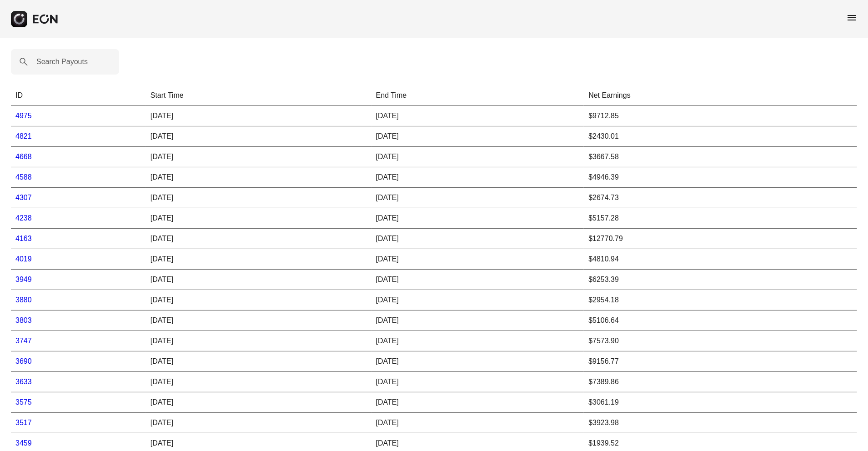 Image resolution: width=868 pixels, height=451 pixels. Describe the element at coordinates (720, 382) in the screenshot. I see `td: $7389.86` at that location.